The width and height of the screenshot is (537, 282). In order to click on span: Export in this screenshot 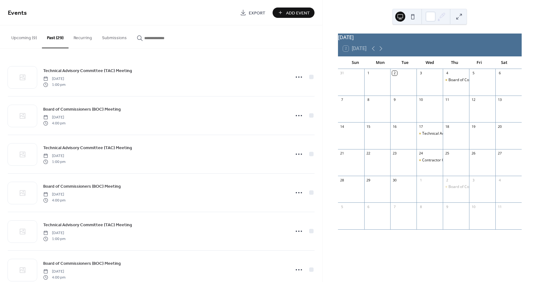, I will do `click(257, 13)`.